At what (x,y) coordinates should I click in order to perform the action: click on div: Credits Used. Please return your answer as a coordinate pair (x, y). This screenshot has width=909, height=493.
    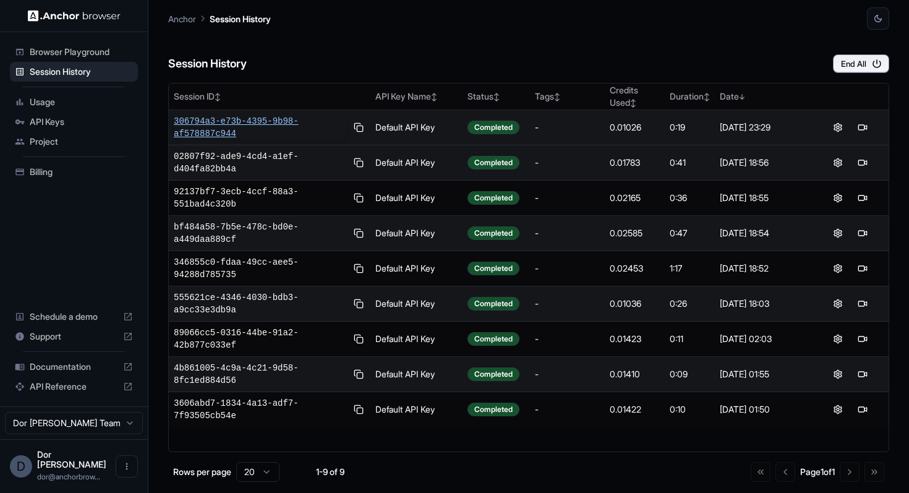
    Looking at the image, I should click on (634, 96).